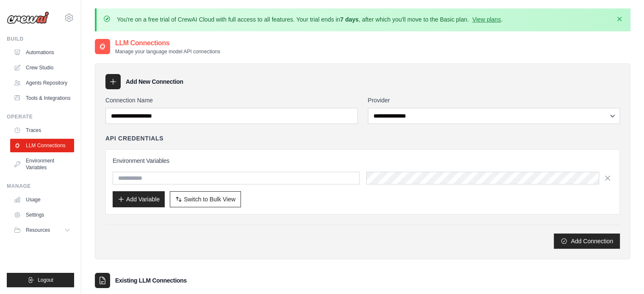 This screenshot has height=294, width=644. What do you see at coordinates (40, 117) in the screenshot?
I see `div: Operate` at bounding box center [40, 117].